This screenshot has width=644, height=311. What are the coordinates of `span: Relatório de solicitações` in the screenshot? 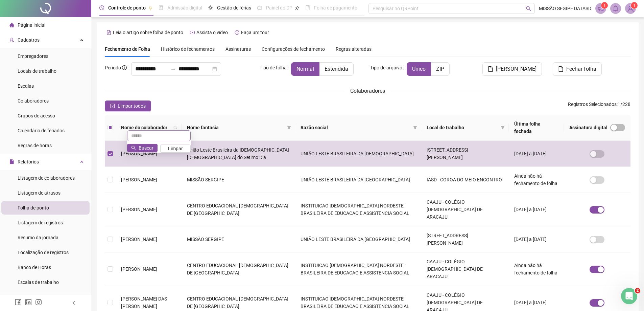 It's located at (43, 297).